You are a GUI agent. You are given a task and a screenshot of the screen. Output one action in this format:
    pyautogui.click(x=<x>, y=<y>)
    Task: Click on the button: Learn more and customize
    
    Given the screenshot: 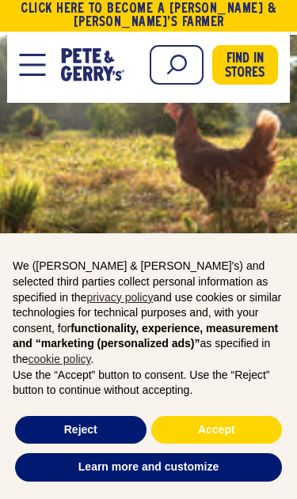 What is the action you would take?
    pyautogui.click(x=148, y=468)
    